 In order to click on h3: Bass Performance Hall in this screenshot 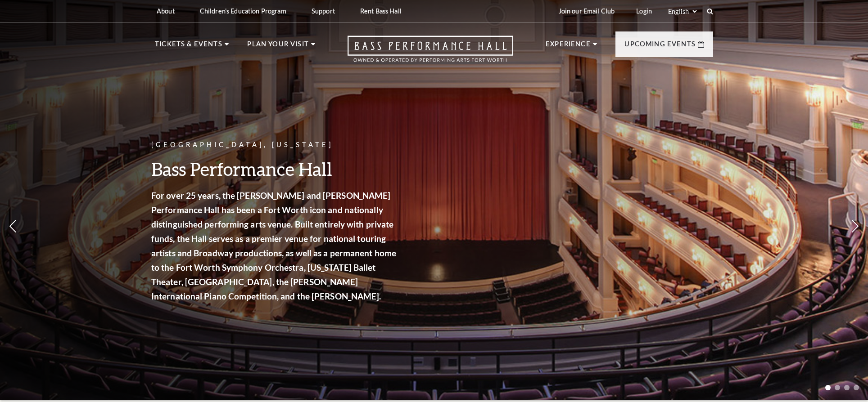, I will do `click(275, 169)`.